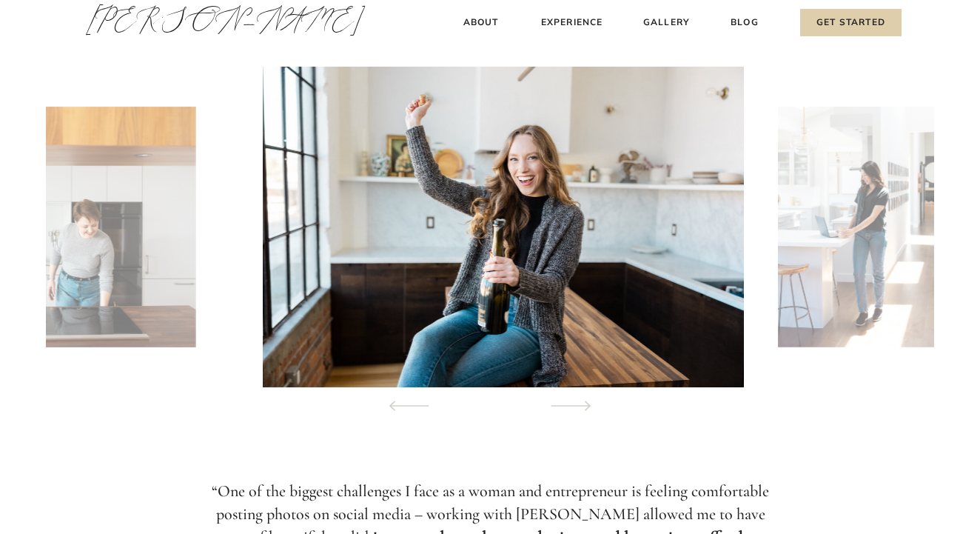  Describe the element at coordinates (851, 22) in the screenshot. I see `h3: Get Started` at that location.